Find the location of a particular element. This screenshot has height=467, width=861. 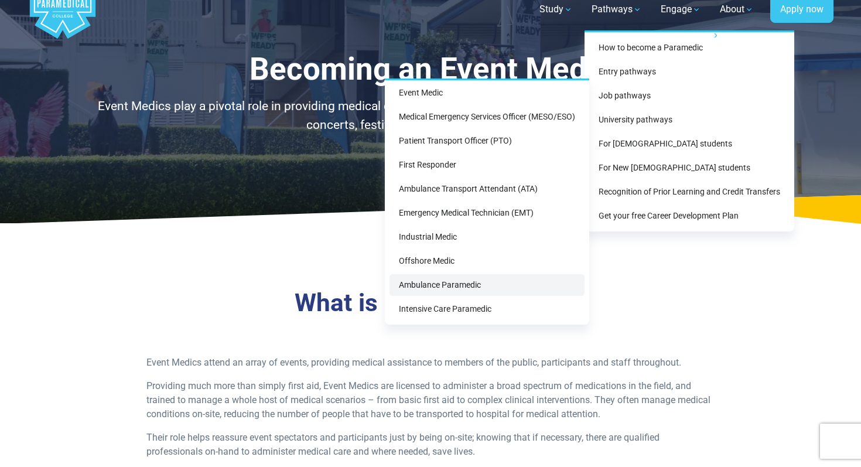

a: Event Medic is located at coordinates (487, 93).